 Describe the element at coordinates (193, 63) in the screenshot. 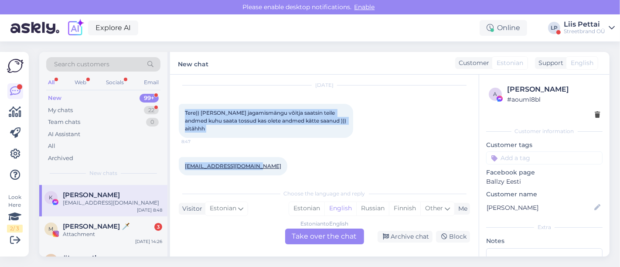

I see `label: New chat` at that location.